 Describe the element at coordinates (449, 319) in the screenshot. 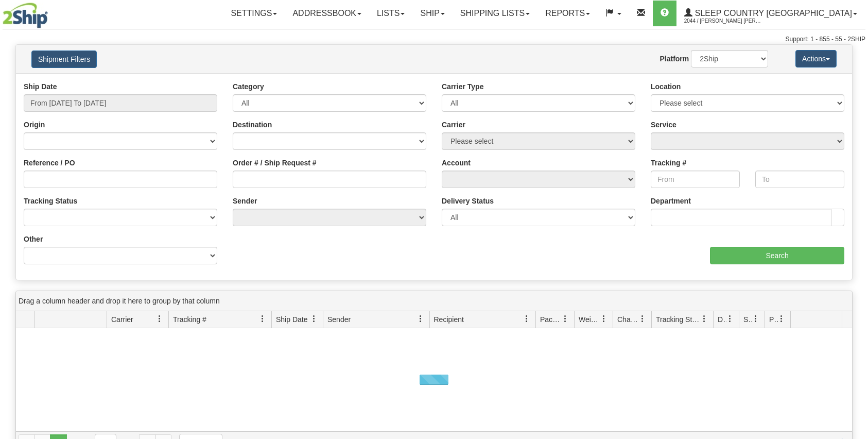

I see `span: Recipient` at that location.